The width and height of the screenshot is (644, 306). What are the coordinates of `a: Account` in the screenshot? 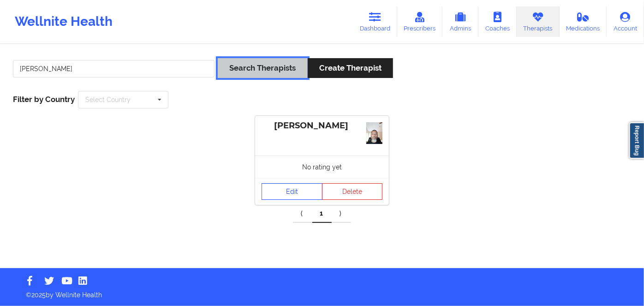 It's located at (625, 22).